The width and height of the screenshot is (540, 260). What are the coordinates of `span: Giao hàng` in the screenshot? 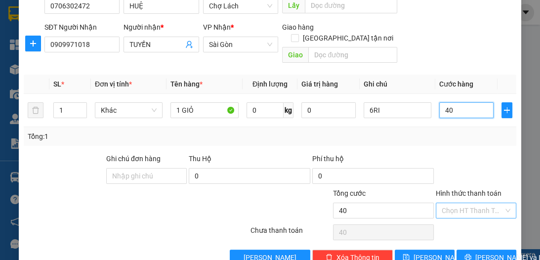 It's located at (298, 27).